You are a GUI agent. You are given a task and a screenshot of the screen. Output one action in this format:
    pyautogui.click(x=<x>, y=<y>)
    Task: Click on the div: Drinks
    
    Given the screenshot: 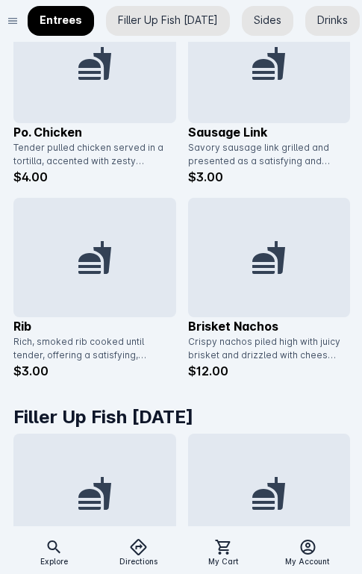 What is the action you would take?
    pyautogui.click(x=332, y=21)
    